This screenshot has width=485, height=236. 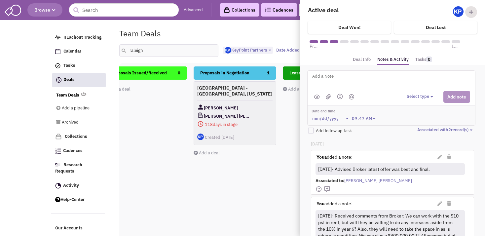 What do you see at coordinates (72, 51) in the screenshot?
I see `span: Calendar` at bounding box center [72, 51].